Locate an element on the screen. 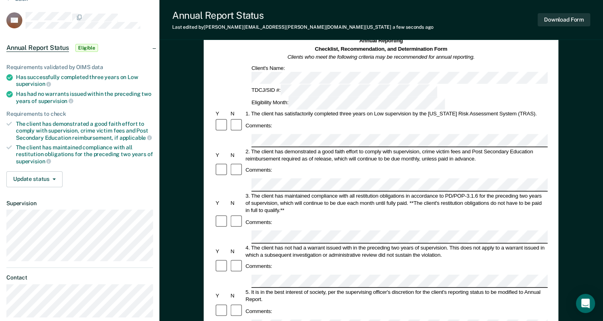 Image resolution: width=603 pixels, height=321 pixels. div: Open Intercom Messenger is located at coordinates (586, 303).